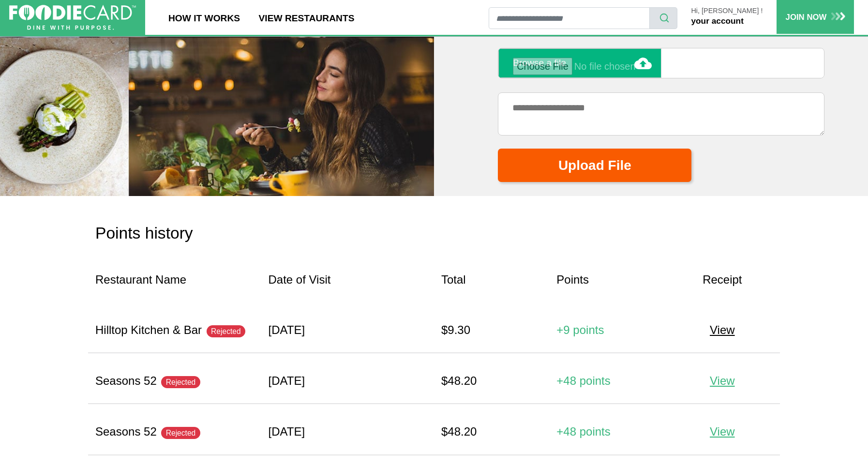 This screenshot has height=469, width=868. Describe the element at coordinates (595, 165) in the screenshot. I see `button: Upload File` at that location.